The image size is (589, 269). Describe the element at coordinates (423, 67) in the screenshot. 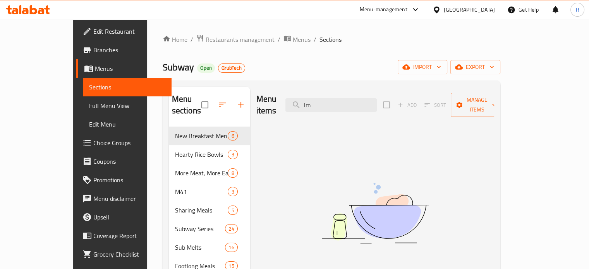

I see `span: import` at that location.